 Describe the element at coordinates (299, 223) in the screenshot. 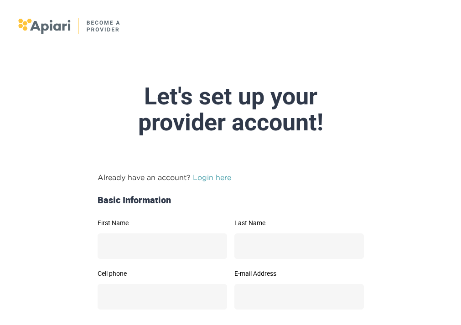

I see `label: Last Name` at that location.